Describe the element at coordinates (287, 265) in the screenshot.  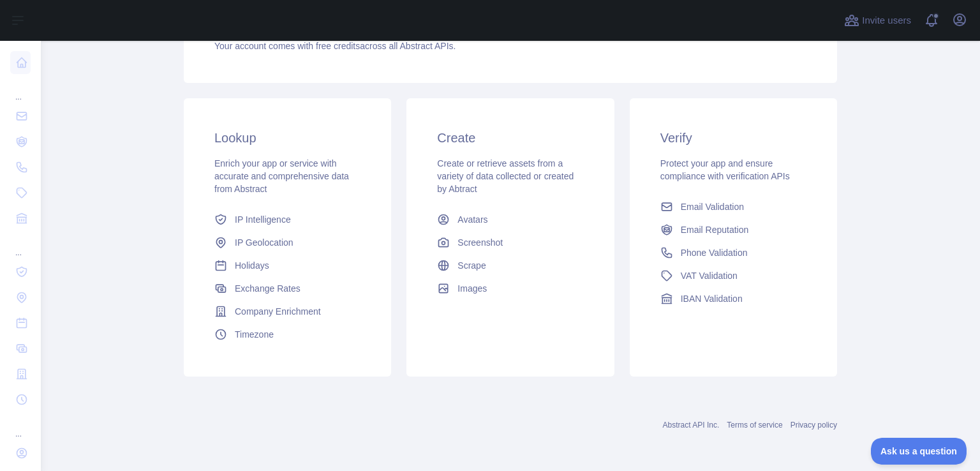
I see `a: Holidays` at that location.